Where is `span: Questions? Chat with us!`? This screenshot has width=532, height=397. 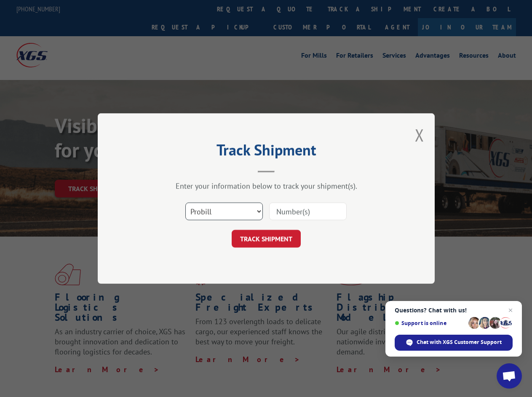 span: Questions? Chat with us! is located at coordinates (454, 310).